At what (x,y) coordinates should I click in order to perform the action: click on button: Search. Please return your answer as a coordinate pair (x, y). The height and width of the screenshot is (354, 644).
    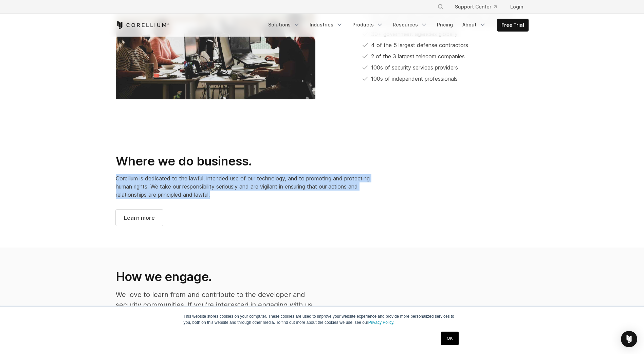
    Looking at the image, I should click on (441, 7).